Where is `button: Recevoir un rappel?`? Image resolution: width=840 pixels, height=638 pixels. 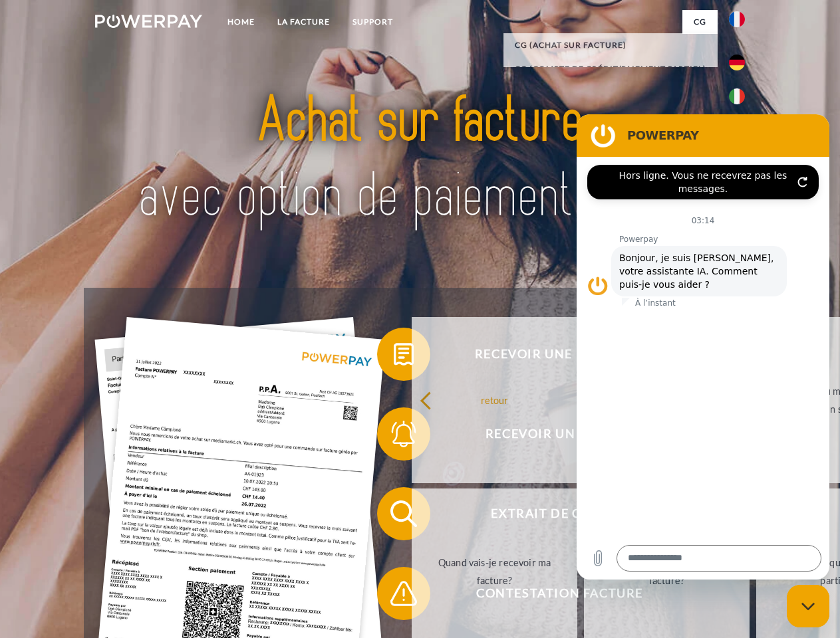
button: Recevoir un rappel? is located at coordinates (550, 434).